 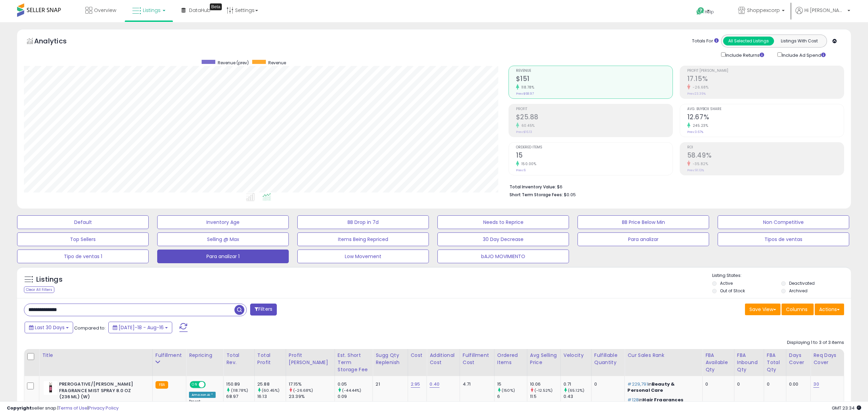 What do you see at coordinates (805, 55) in the screenshot?
I see `div: Include Ad Spend` at bounding box center [805, 55].